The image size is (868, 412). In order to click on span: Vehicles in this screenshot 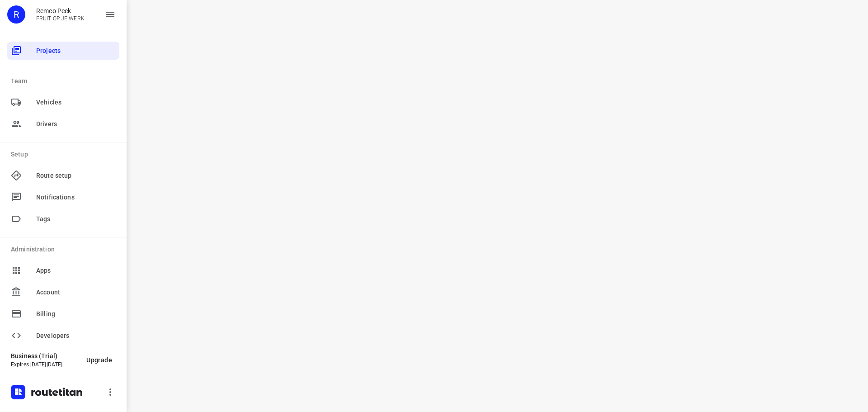, I will do `click(76, 102)`.